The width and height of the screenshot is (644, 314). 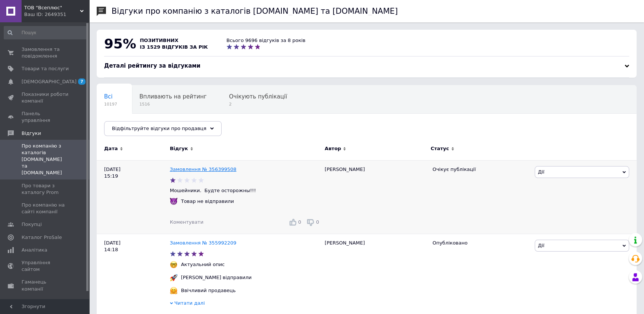 I want to click on div: Деталі рейтингу за відгуками, so click(x=366, y=66).